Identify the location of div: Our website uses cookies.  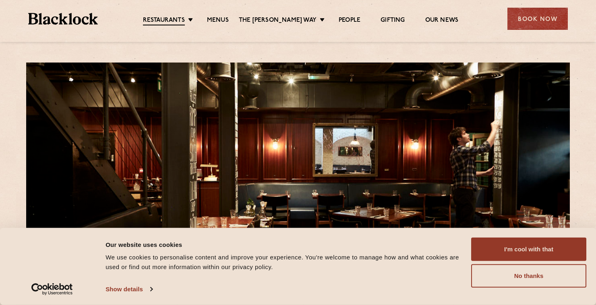
(284, 244).